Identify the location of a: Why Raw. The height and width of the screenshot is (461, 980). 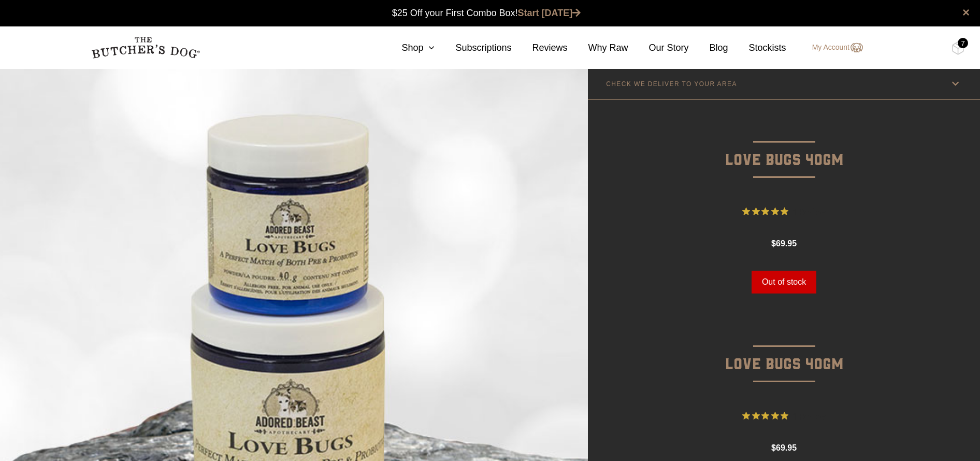
(598, 48).